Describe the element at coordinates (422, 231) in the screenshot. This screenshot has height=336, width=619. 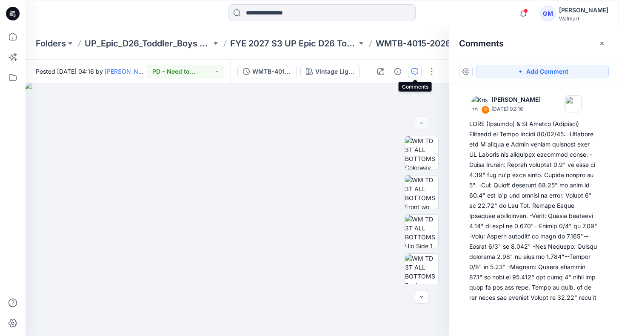
I see `img: WM TD 3T ALL BOTTOMS Hip Side 1 wo Avatar` at that location.